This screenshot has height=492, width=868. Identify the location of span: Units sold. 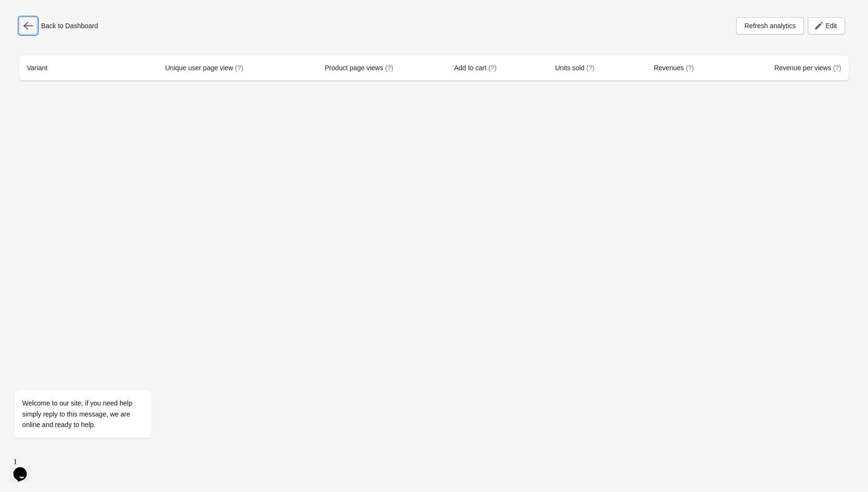
(575, 68).